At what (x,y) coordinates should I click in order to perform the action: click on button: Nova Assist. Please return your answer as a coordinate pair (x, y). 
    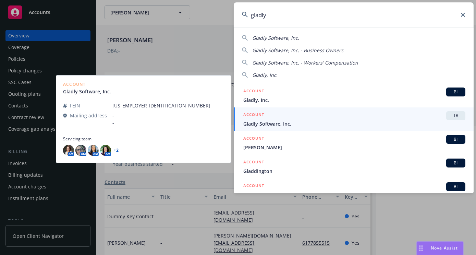
    Looking at the image, I should click on (440, 248).